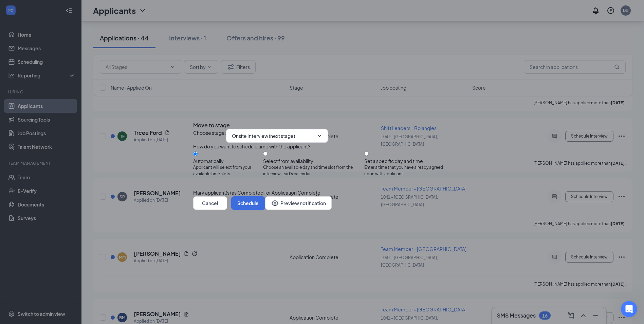 The image size is (644, 324). Describe the element at coordinates (256, 193) in the screenshot. I see `span: Mark applicant(s) as Completed for Application Complete` at that location.